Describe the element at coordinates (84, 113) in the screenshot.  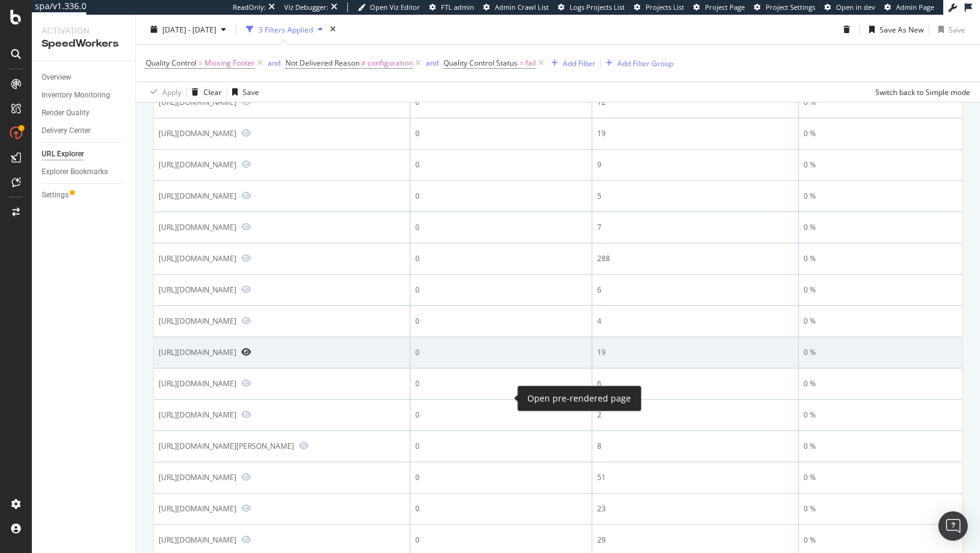
I see `a: Render Quality` at that location.